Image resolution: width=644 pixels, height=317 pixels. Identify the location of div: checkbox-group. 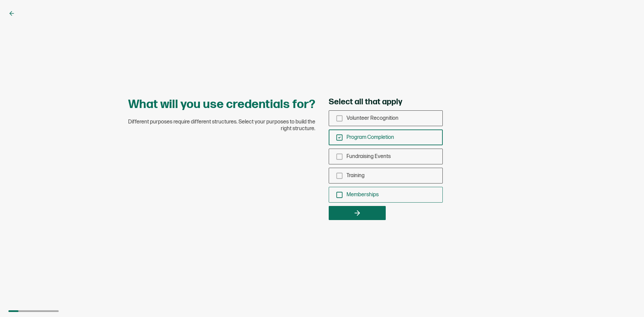
(386, 157).